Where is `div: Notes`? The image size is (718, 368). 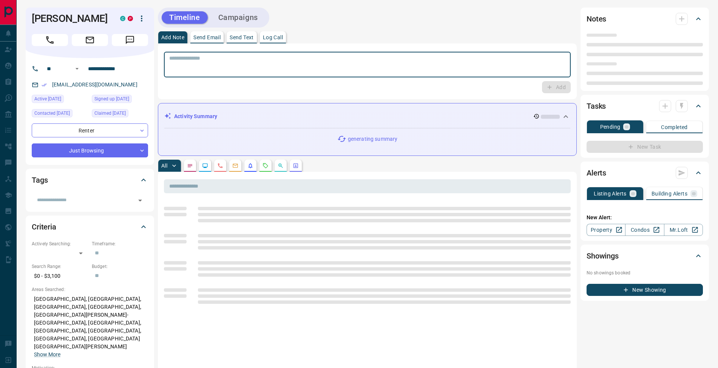 div: Notes is located at coordinates (645, 19).